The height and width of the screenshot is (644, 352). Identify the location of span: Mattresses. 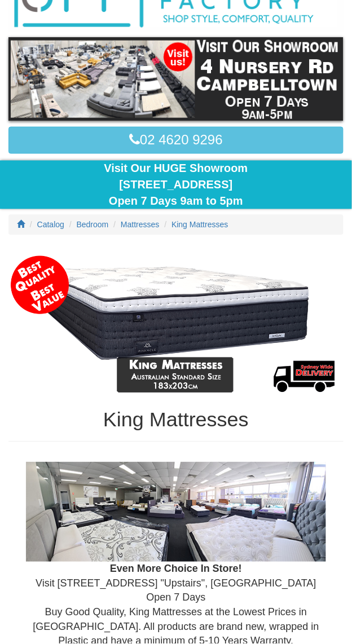
(140, 225).